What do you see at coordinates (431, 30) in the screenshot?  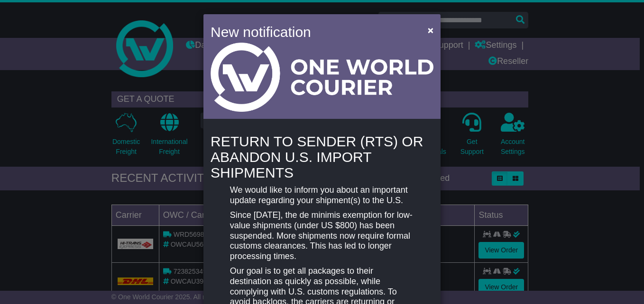 I see `button: Close` at bounding box center [431, 30].